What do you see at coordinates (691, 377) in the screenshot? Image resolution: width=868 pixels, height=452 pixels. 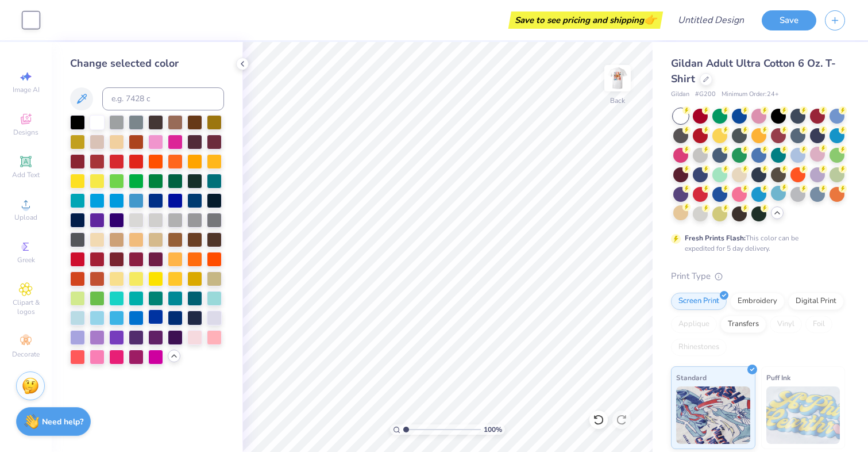 I see `span: Standard` at bounding box center [691, 377].